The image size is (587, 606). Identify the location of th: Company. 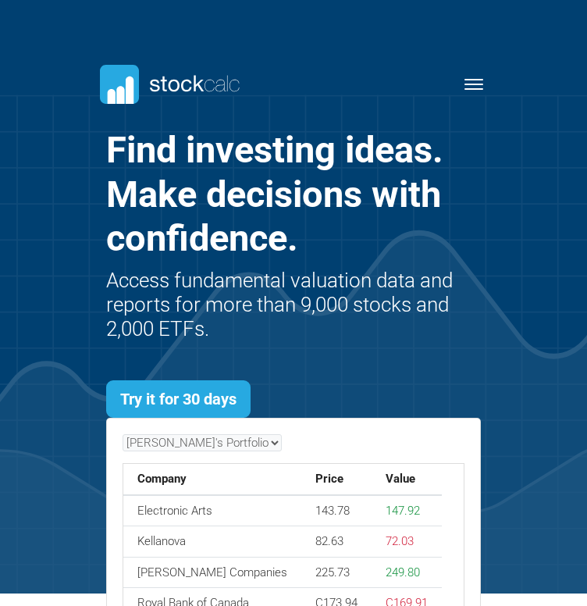
(212, 479).